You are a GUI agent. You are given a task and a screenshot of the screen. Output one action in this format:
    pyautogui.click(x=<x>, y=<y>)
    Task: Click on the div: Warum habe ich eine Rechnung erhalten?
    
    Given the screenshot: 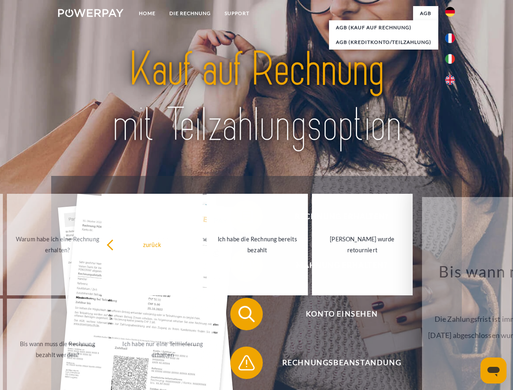 What is the action you would take?
    pyautogui.click(x=57, y=245)
    